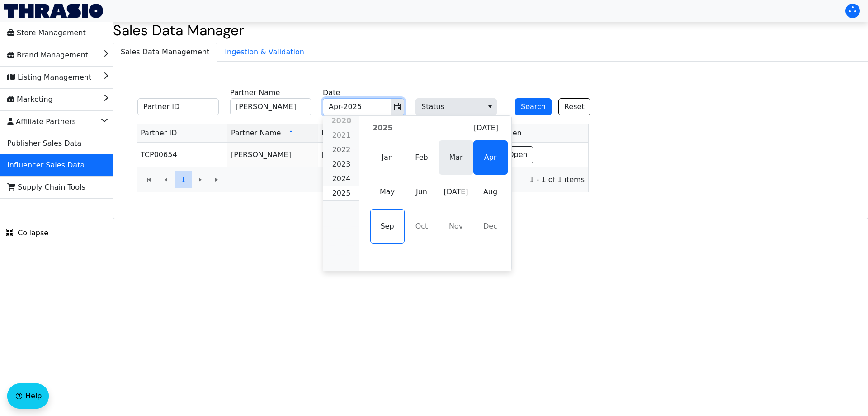 This screenshot has width=868, height=416. I want to click on span: Store Management, so click(46, 33).